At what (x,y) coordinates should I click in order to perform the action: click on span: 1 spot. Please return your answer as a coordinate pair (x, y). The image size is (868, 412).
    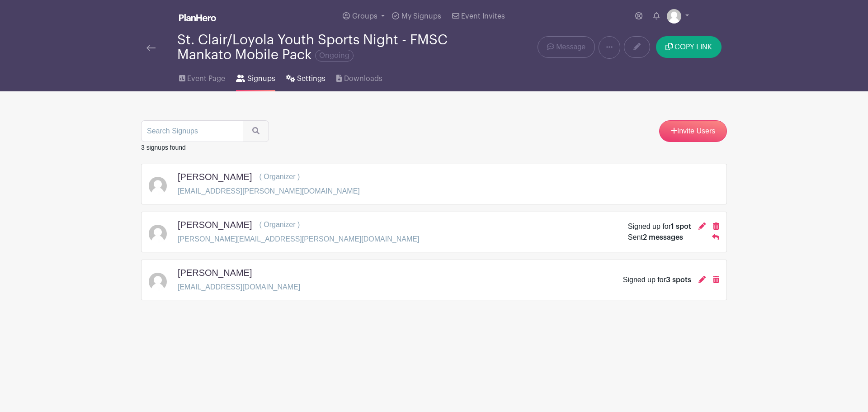
    Looking at the image, I should click on (681, 227).